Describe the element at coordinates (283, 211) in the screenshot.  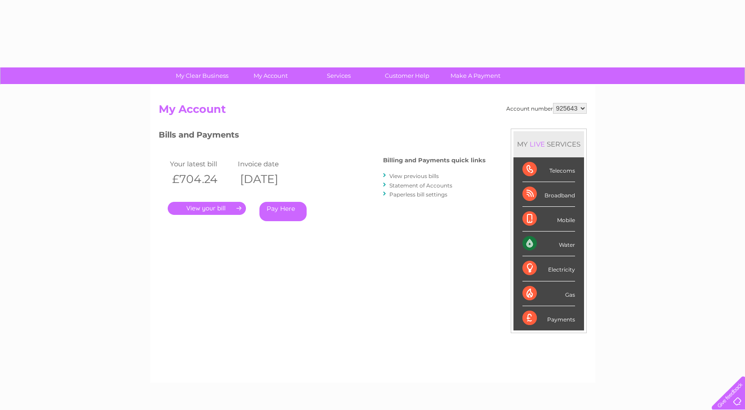
I see `a: Pay Here` at that location.